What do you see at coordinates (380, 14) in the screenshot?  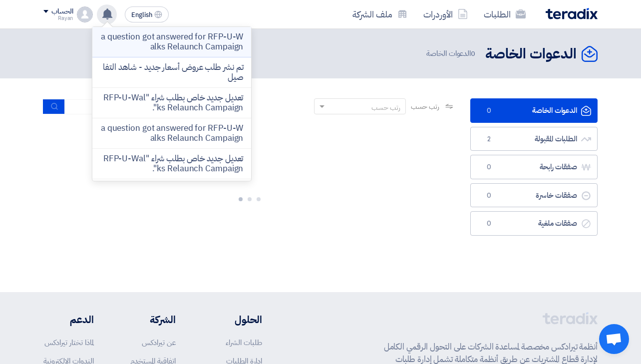 I see `a: ملف الشركة` at bounding box center [380, 14].